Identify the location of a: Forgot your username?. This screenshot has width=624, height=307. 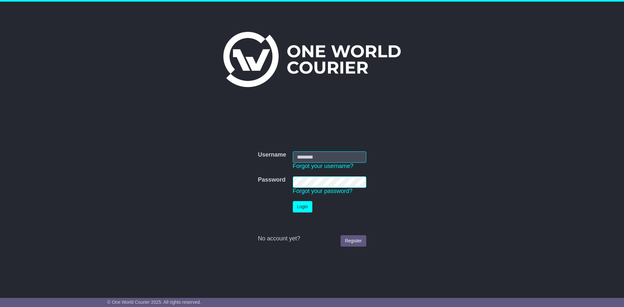
(323, 166).